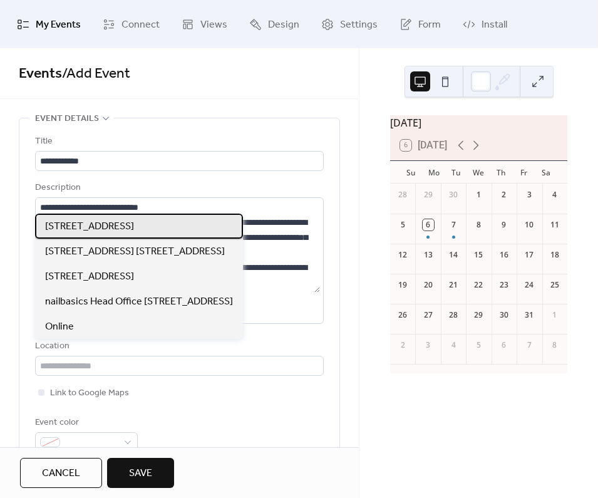 This screenshot has width=598, height=498. What do you see at coordinates (504, 255) in the screenshot?
I see `div: 16` at bounding box center [504, 255].